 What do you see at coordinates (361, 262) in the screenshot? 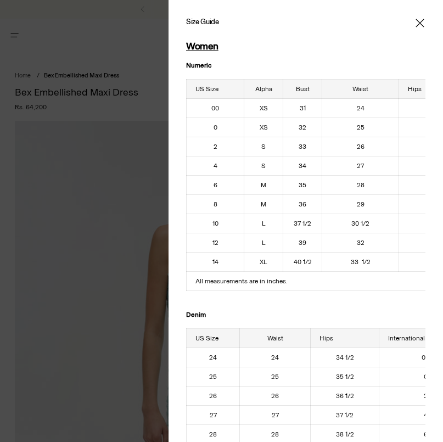
I see `td: 33 1/2` at bounding box center [361, 262].